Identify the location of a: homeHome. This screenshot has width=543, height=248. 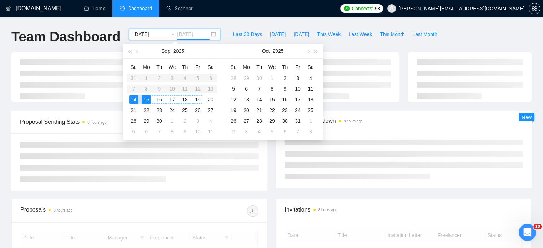
(95, 8).